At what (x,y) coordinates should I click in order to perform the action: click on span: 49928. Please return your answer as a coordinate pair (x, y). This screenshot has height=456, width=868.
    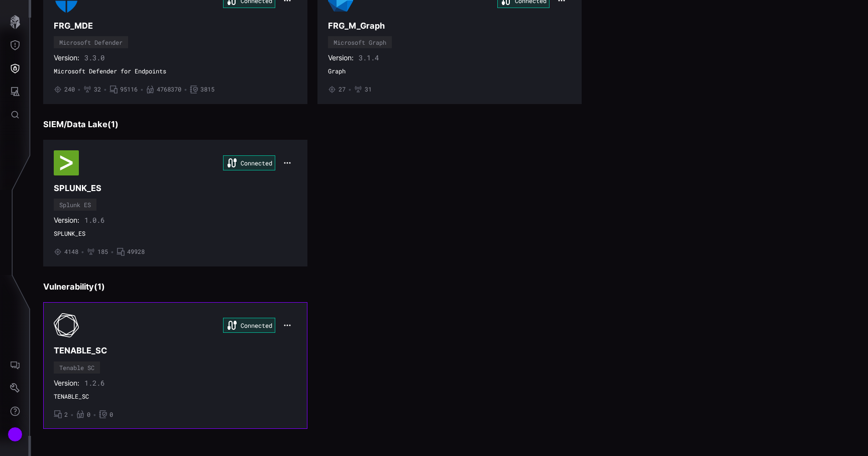
    Looking at the image, I should click on (135, 252).